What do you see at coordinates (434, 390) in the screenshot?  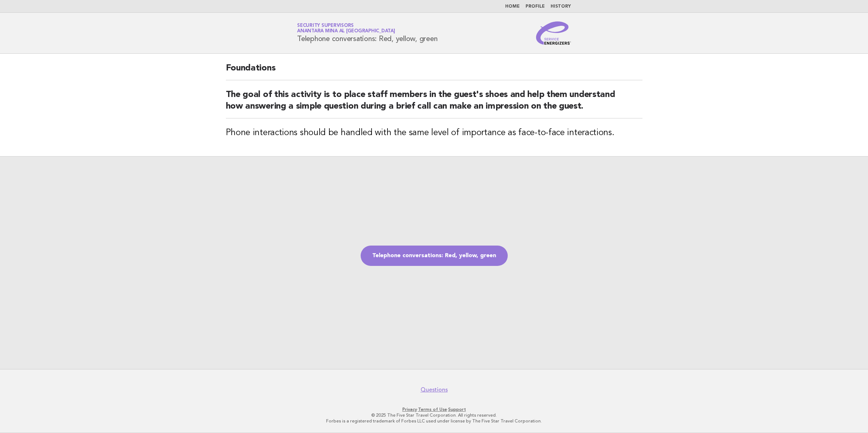 I see `a: Questions` at bounding box center [434, 390].